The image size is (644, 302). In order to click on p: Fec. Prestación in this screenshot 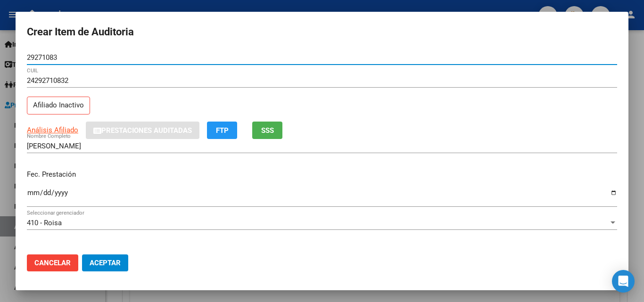, I will do `click(322, 175)`.